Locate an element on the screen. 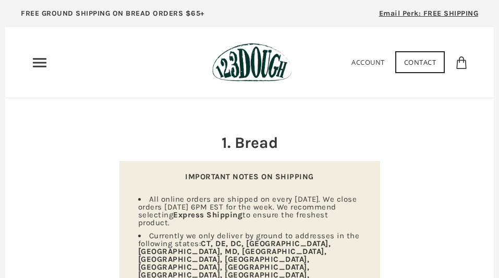 Image resolution: width=499 pixels, height=278 pixels. img: 123Dough Bakery is located at coordinates (252, 62).